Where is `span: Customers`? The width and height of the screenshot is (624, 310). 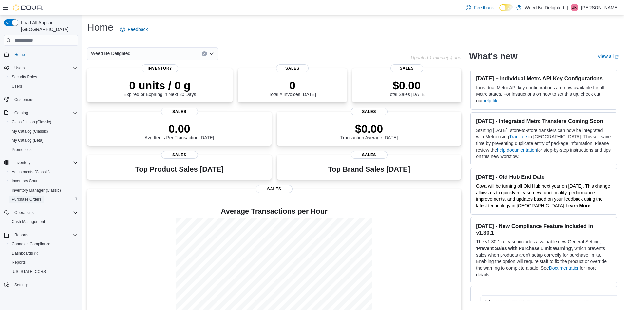 span: Customers is located at coordinates (45, 99).